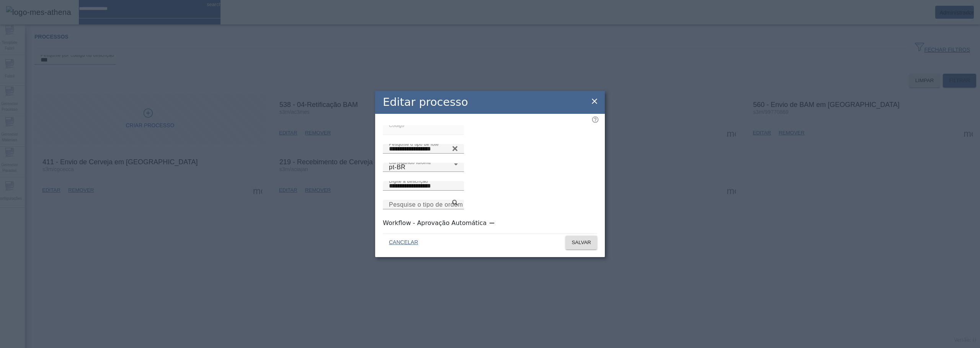  Describe the element at coordinates (397, 125) in the screenshot. I see `mat-label: Código` at that location.